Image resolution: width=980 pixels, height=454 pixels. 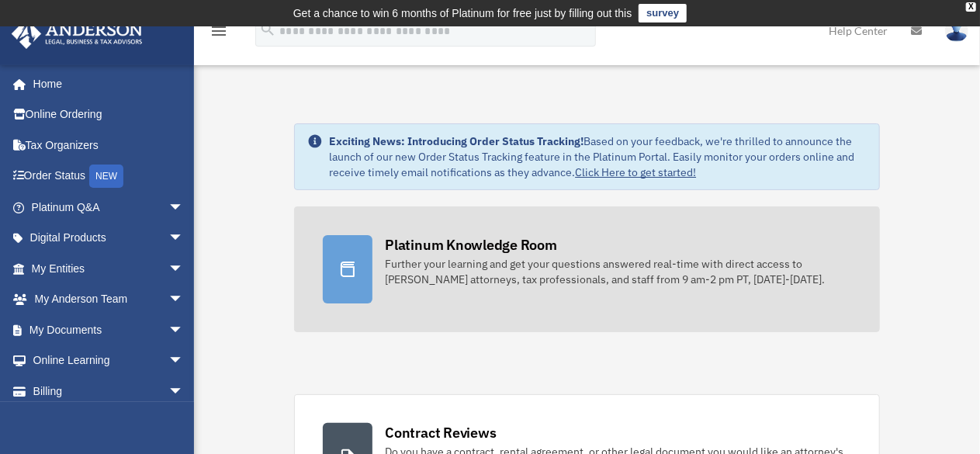 I want to click on a: My Entitiesarrow_drop_down, so click(x=109, y=269).